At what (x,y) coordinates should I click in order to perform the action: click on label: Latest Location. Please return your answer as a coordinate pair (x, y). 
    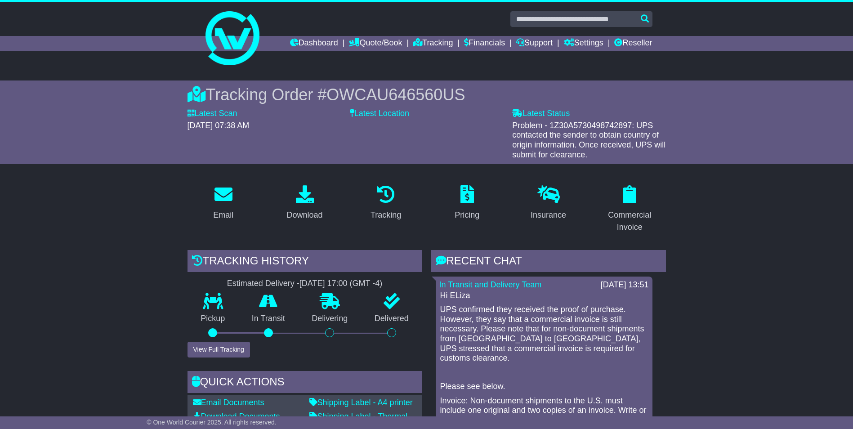
    Looking at the image, I should click on (380, 114).